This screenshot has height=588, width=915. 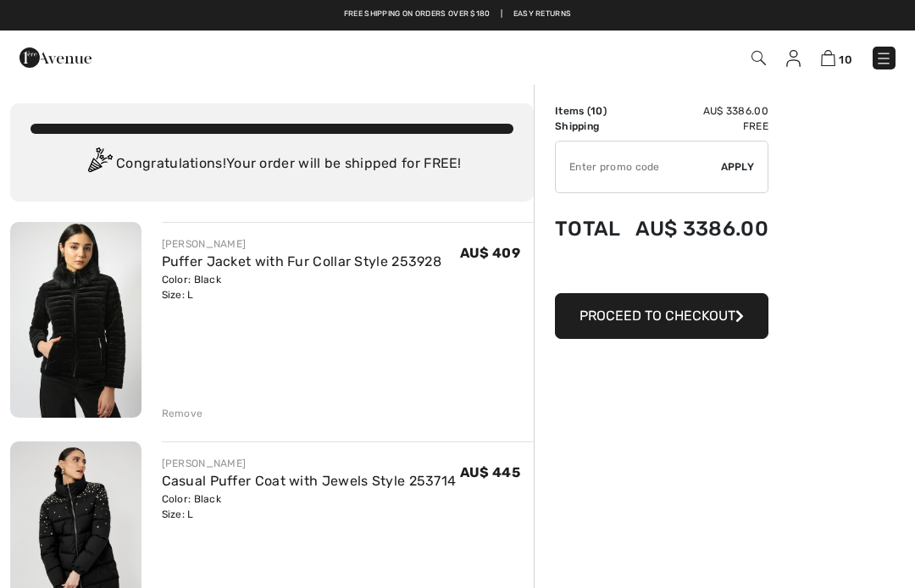 What do you see at coordinates (417, 14) in the screenshot?
I see `a: Free shipping on orders over $180` at bounding box center [417, 14].